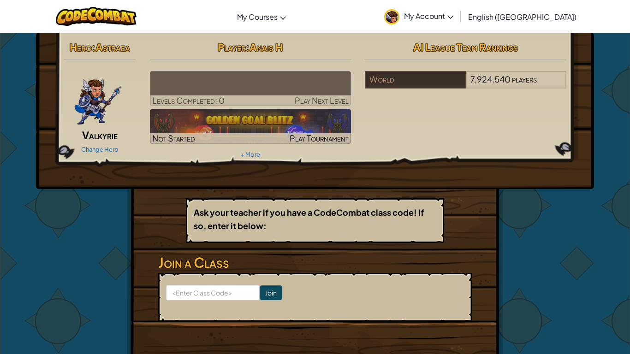  Describe the element at coordinates (100, 135) in the screenshot. I see `span: Valkyrie` at that location.